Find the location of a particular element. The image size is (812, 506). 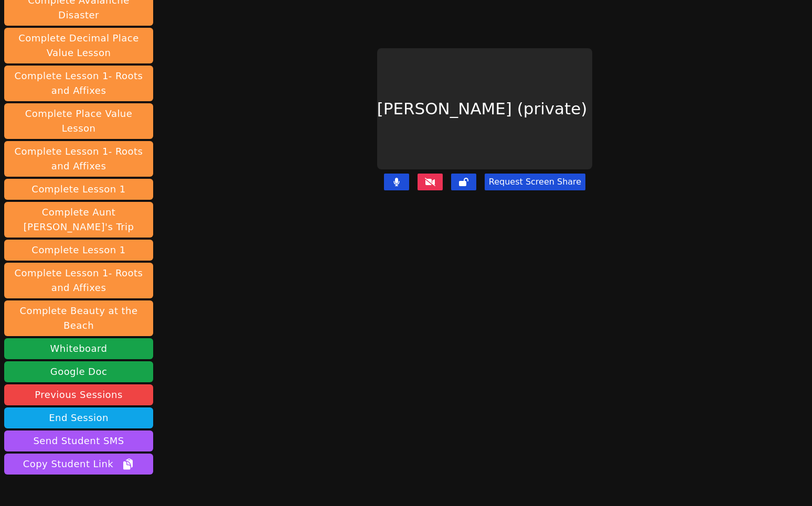

span: Copy Student Link is located at coordinates (78, 464).